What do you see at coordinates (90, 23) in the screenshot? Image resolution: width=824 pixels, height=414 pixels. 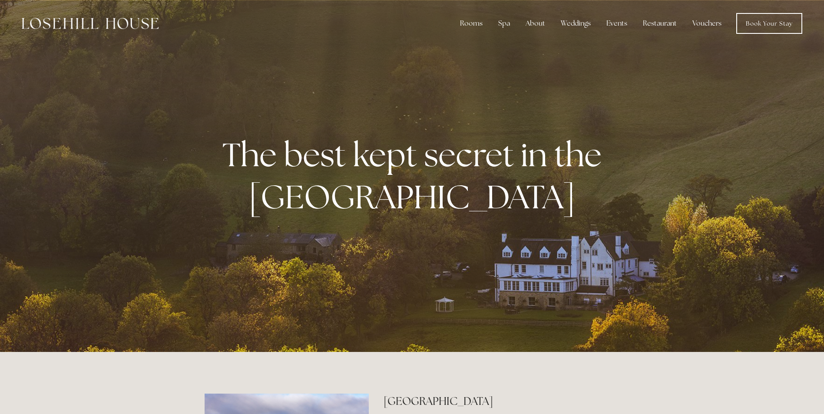 I see `img: Losehill House` at bounding box center [90, 23].